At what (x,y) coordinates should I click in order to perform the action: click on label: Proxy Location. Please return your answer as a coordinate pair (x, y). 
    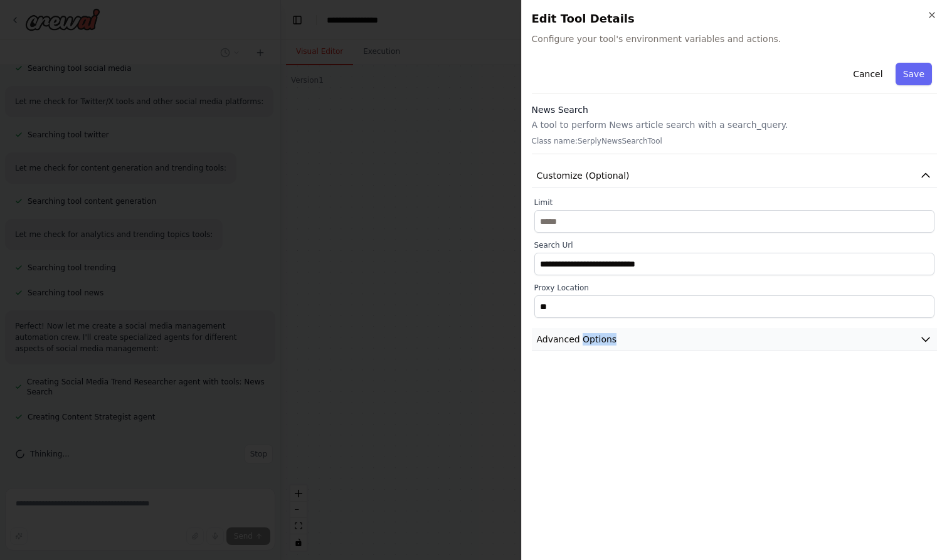
    Looking at the image, I should click on (734, 288).